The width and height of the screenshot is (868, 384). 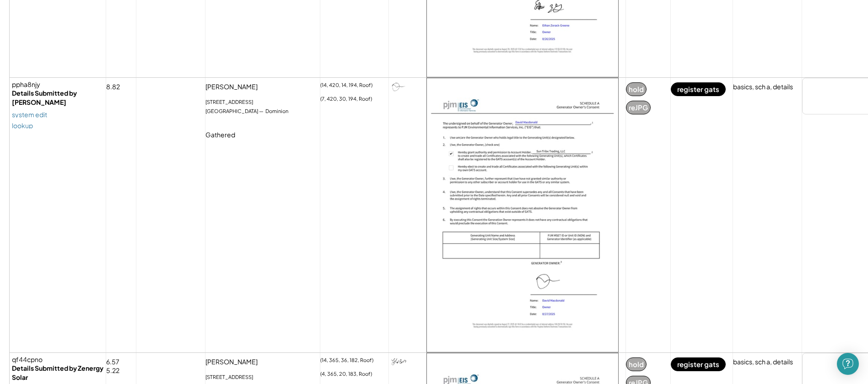 I want to click on a: lookup, so click(x=22, y=125).